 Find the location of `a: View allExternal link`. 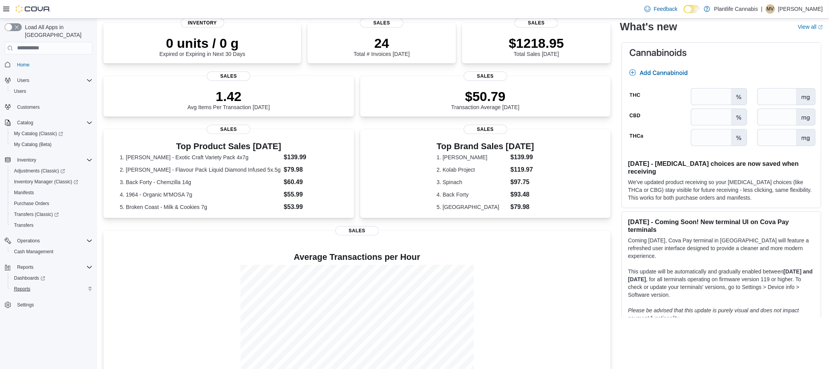

a: View allExternal link is located at coordinates (810, 26).